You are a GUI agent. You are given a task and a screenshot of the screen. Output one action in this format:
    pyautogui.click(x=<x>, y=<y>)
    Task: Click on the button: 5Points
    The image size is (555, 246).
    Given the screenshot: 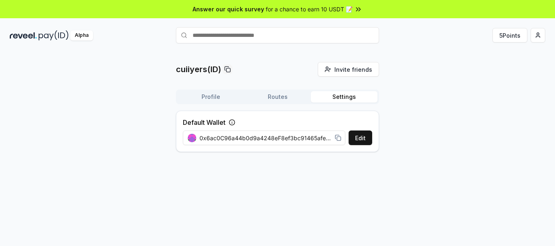 What is the action you would take?
    pyautogui.click(x=509, y=35)
    